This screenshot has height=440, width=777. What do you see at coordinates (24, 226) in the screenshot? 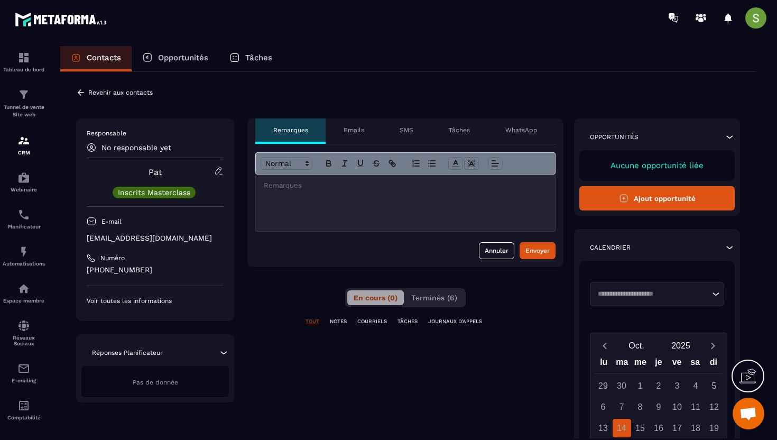
I see `p: Planificateur` at bounding box center [24, 226].